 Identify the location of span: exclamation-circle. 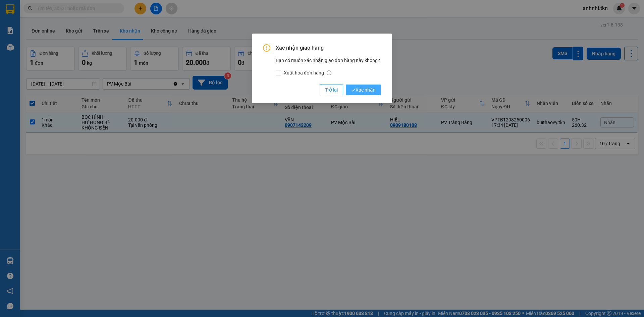
(267, 48).